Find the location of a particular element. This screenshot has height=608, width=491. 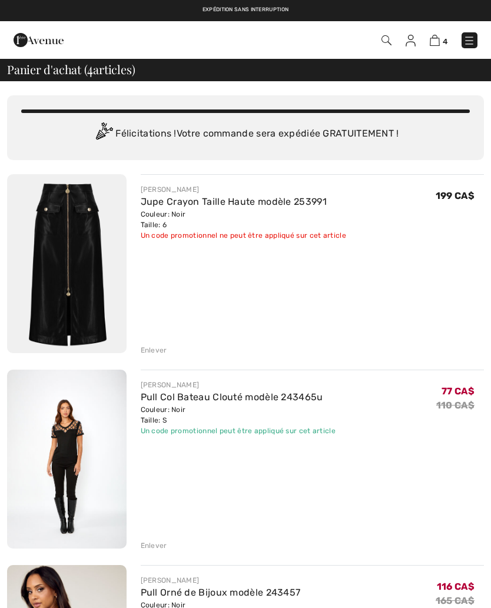

div: Félicitations ! Votre commande sera expédiée GRATUITEMENT ! is located at coordinates (245, 134).